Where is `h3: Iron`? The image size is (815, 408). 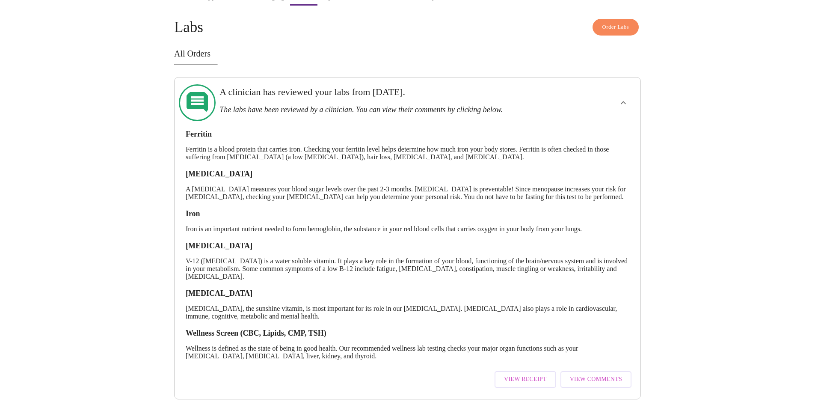
h3: Iron is located at coordinates (408, 214).